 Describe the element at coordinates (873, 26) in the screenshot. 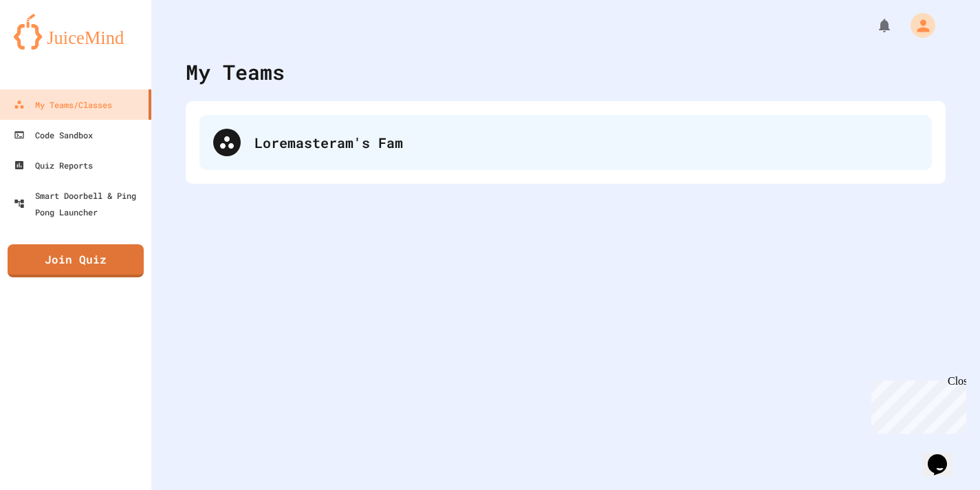

I see `div: My Notifications` at that location.